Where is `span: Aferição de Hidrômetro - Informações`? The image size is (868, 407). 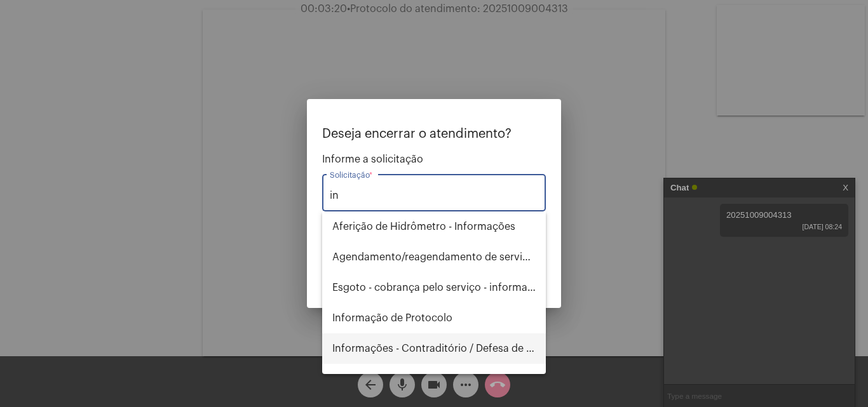
span: Aferição de Hidrômetro - Informações is located at coordinates (434, 226).